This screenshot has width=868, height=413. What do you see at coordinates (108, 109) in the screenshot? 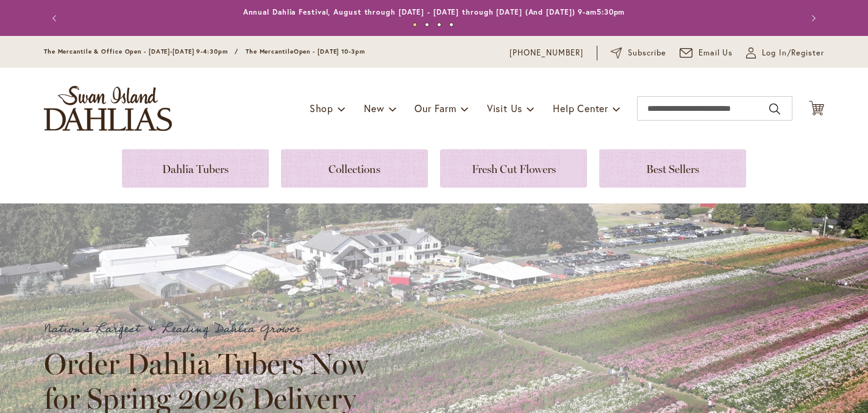
I see `a: store logo` at bounding box center [108, 109].